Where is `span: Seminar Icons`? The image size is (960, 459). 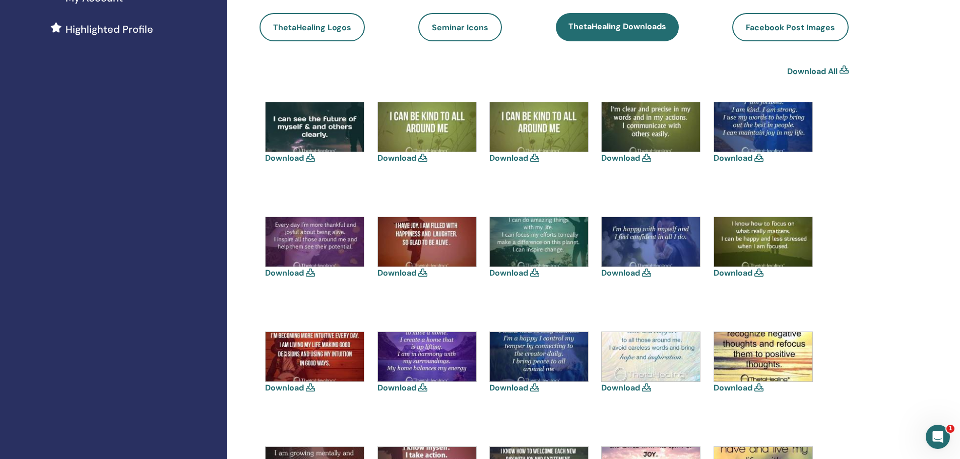
span: Seminar Icons is located at coordinates (460, 27).